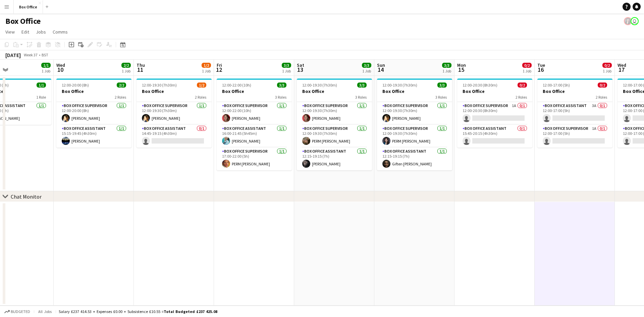 Image resolution: width=644 pixels, height=317 pixels. Describe the element at coordinates (75, 85) in the screenshot. I see `span: 12:00-20:00 (8h)` at that location.